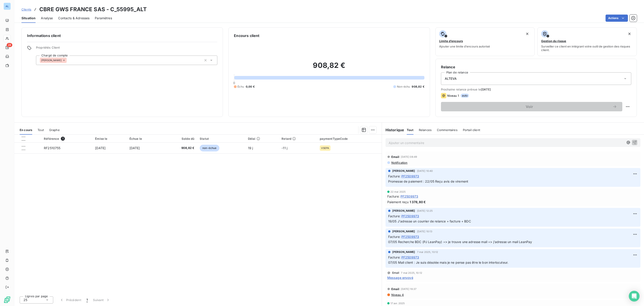  Describe the element at coordinates (418, 202) in the screenshot. I see `span: 1 378,80 €` at that location.